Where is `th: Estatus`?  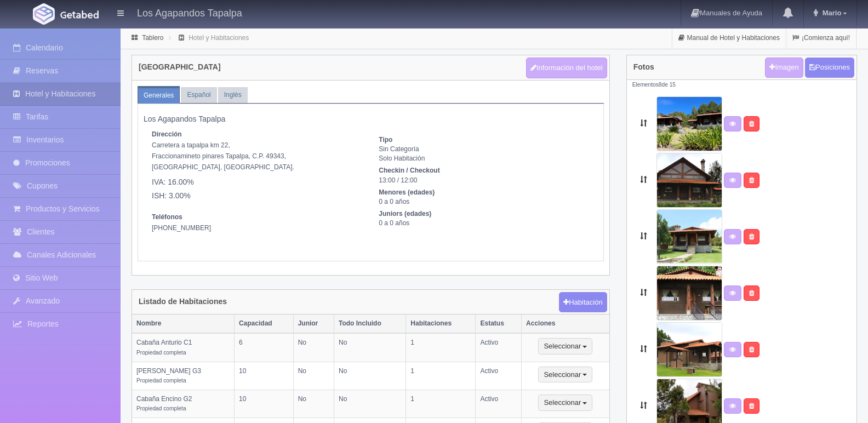 th: Estatus is located at coordinates (499, 324).